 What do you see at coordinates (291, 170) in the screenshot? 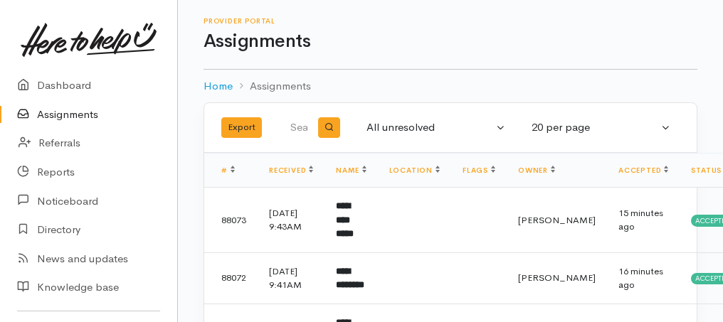
I see `a: Received` at bounding box center [291, 170].